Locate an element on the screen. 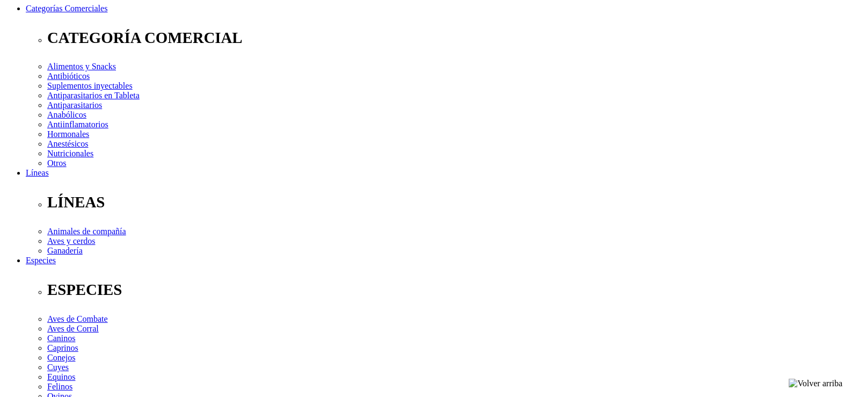  a: Antibióticos is located at coordinates (68, 76).